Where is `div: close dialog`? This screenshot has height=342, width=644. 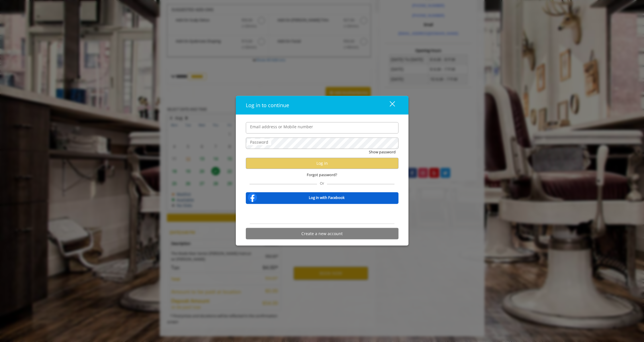
div: close dialog is located at coordinates (389, 105).